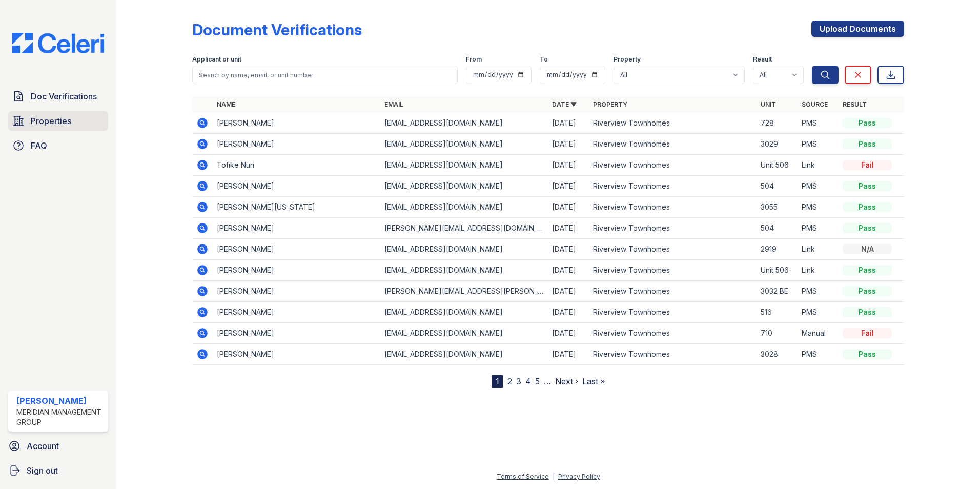 The height and width of the screenshot is (489, 980). Describe the element at coordinates (762, 59) in the screenshot. I see `label: Result` at that location.